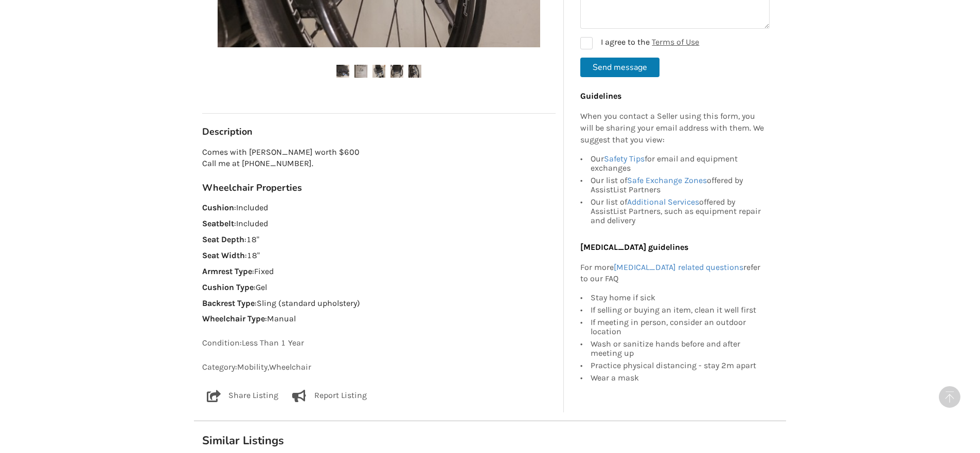  Describe the element at coordinates (379, 188) in the screenshot. I see `h3: Wheelchair Properties` at that location.